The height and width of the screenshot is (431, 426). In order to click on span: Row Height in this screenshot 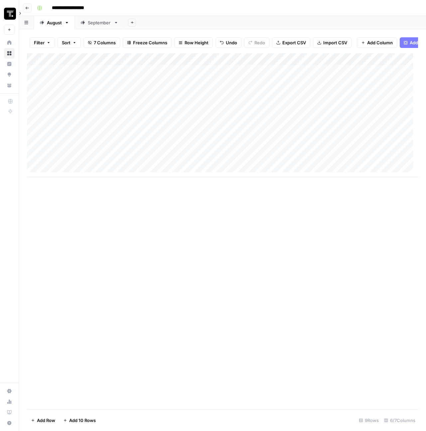, I will do `click(197, 43)`.